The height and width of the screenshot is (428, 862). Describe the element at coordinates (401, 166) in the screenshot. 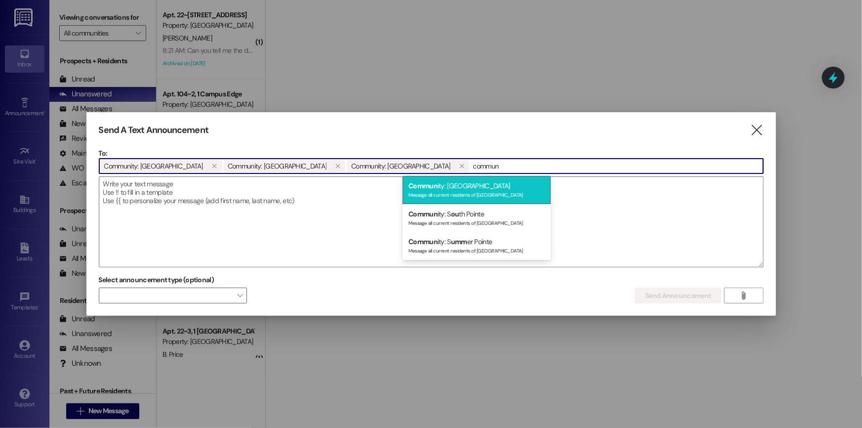

I see `span: Community: Center Pointe` at that location.